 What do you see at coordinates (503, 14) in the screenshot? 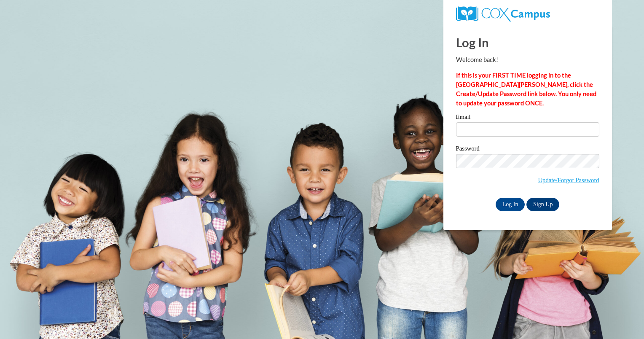
I see `img: COX Campus` at bounding box center [503, 14].